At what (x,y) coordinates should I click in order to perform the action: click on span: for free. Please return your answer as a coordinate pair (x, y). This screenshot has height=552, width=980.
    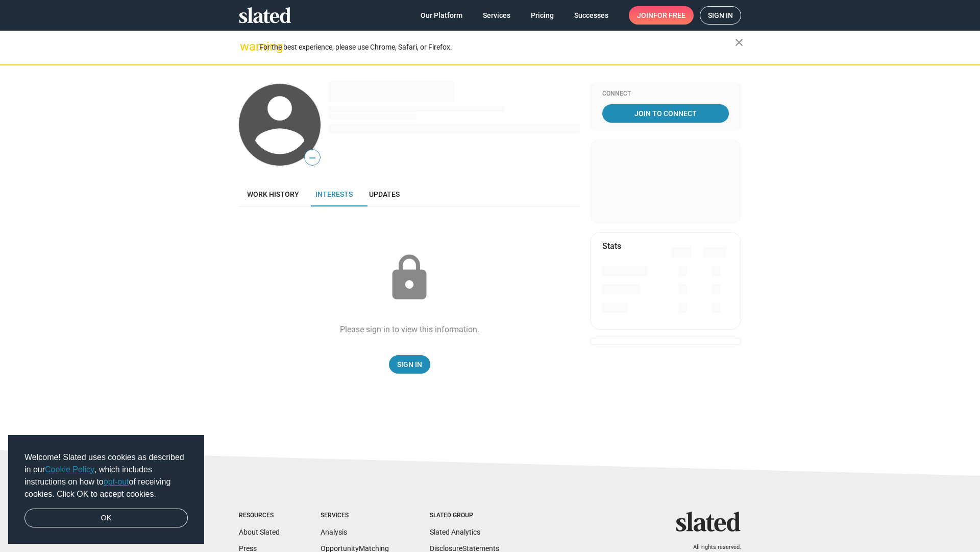
    Looking at the image, I should click on (669, 16).